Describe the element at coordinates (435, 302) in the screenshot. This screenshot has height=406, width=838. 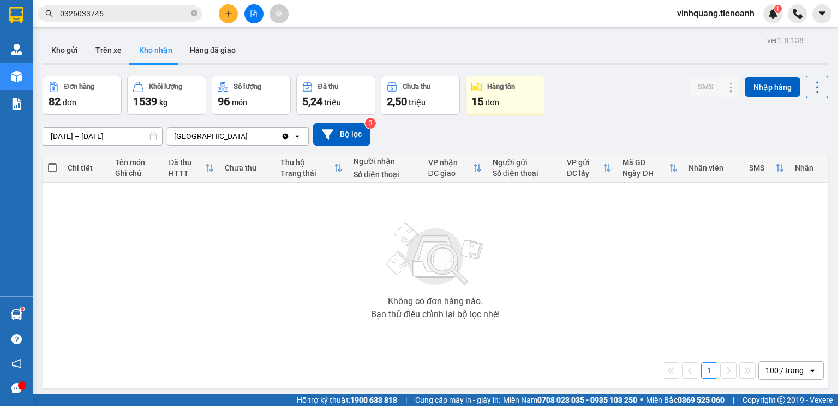
I see `div: Không có đơn hàng nào.` at that location.